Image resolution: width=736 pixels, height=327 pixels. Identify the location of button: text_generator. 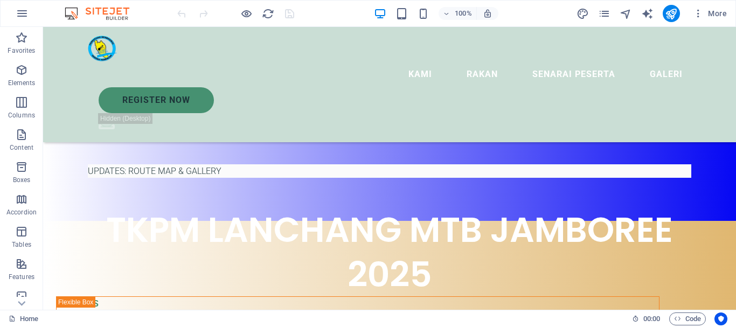
(648, 13).